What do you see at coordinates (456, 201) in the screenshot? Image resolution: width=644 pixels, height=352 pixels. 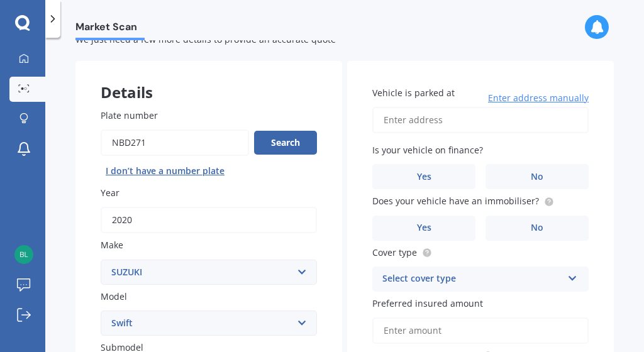 I see `span: Does your vehicle have an immobiliser?` at bounding box center [456, 201].